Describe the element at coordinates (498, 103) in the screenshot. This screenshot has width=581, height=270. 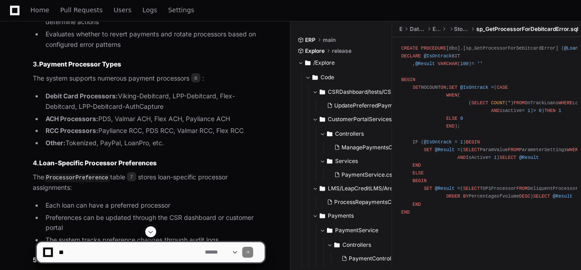
I see `span: COUNT` at that location.